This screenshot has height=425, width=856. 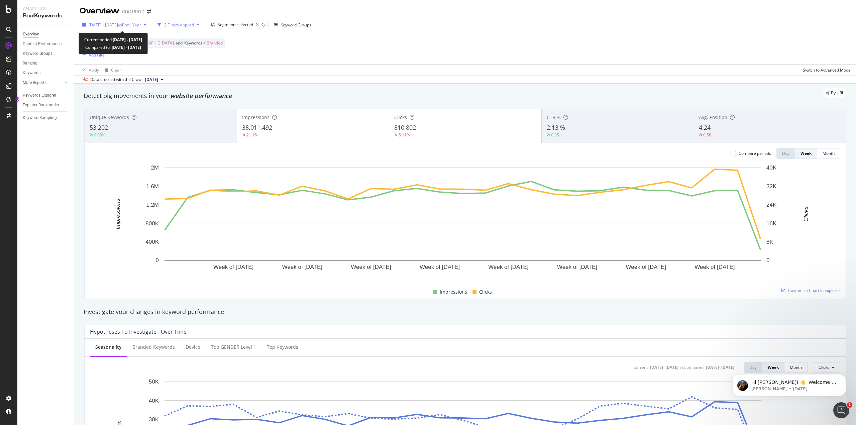 What do you see at coordinates (806, 154) in the screenshot?
I see `button: Week` at bounding box center [806, 154].